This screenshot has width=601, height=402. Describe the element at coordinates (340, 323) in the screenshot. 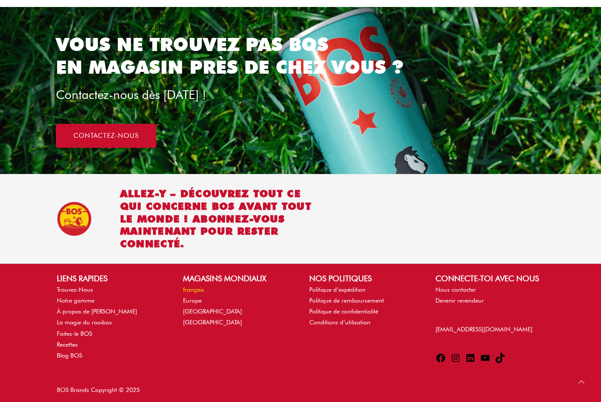

I see `a: Conditions d’utilisation` at that location.